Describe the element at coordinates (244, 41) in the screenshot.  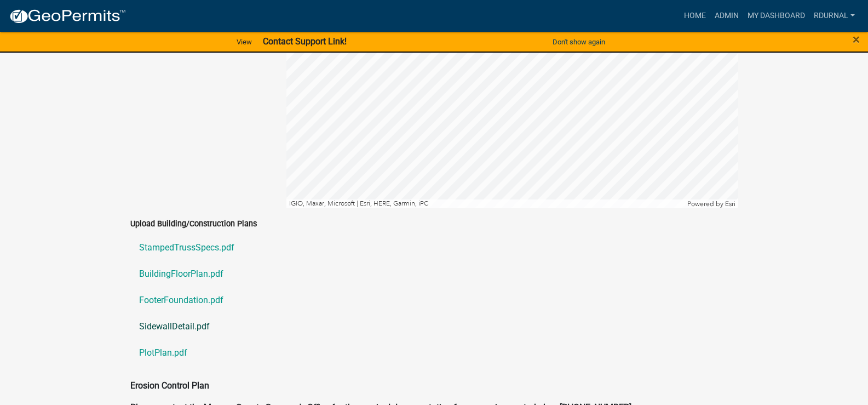
I see `a: View` at that location.